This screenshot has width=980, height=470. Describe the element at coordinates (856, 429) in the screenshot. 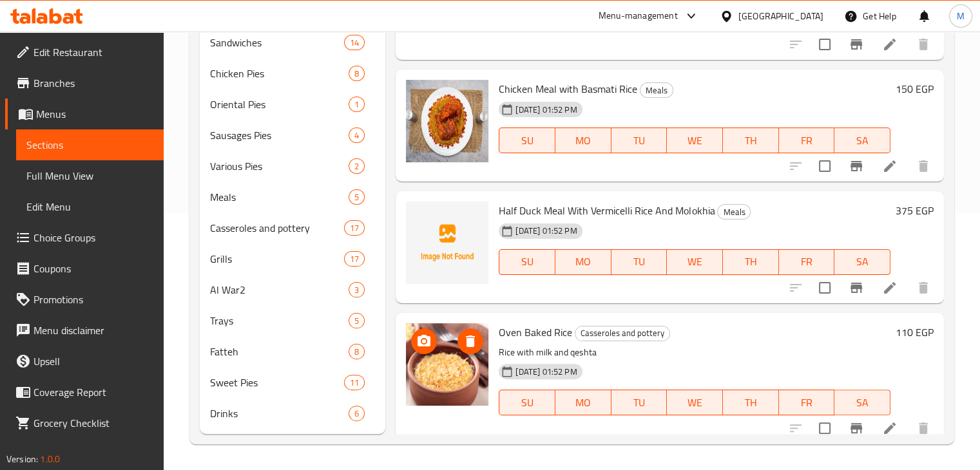

I see `button: Branch-specific-item` at that location.